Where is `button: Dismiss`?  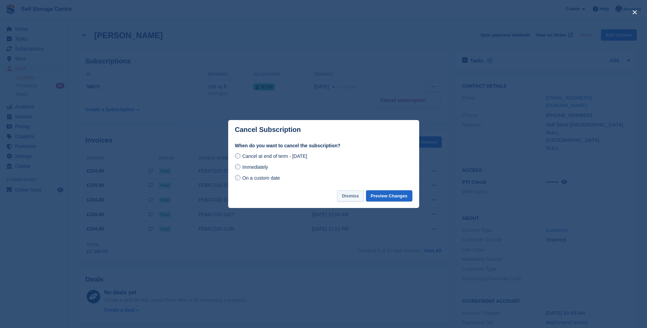 button: Dismiss is located at coordinates (351, 196).